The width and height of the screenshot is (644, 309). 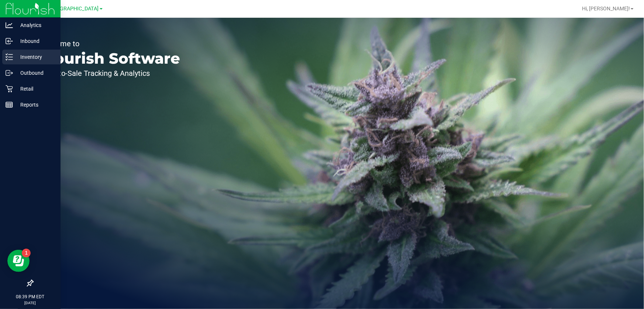 I want to click on p: Flourish Software, so click(x=110, y=58).